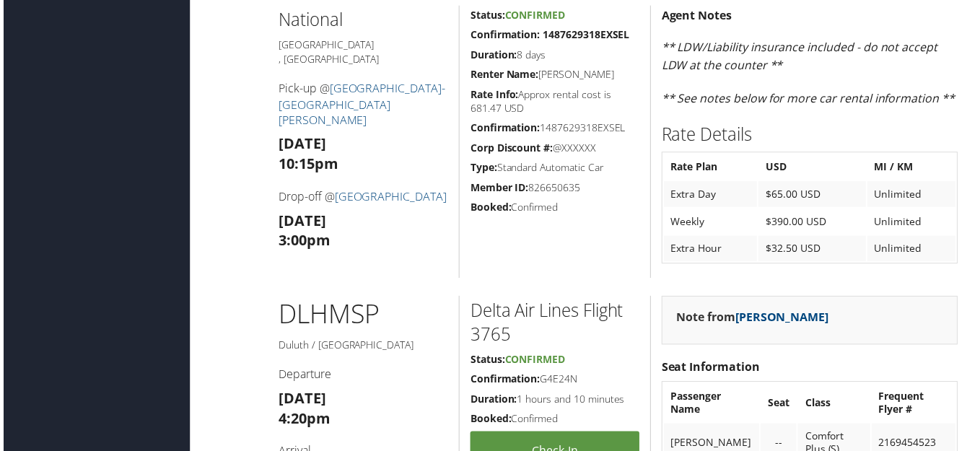 This screenshot has height=451, width=980. What do you see at coordinates (363, 198) in the screenshot?
I see `h4: Drop-off @` at bounding box center [363, 198].